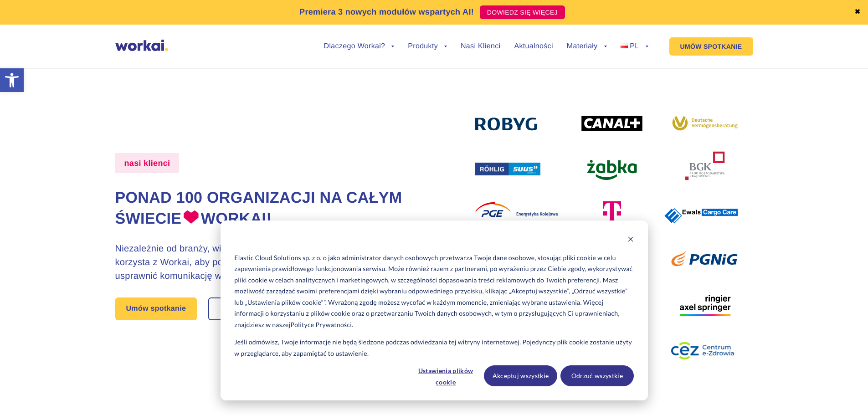  I want to click on img: heart.png, so click(191, 217).